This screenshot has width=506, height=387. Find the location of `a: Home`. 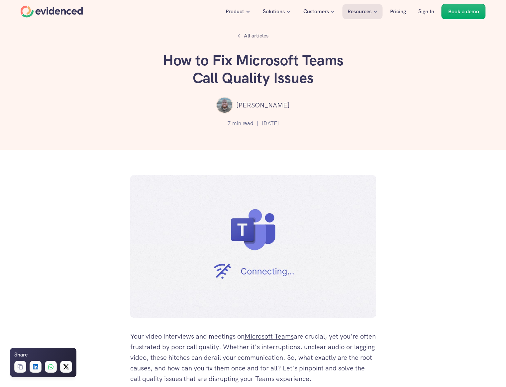

a: Home is located at coordinates (52, 12).